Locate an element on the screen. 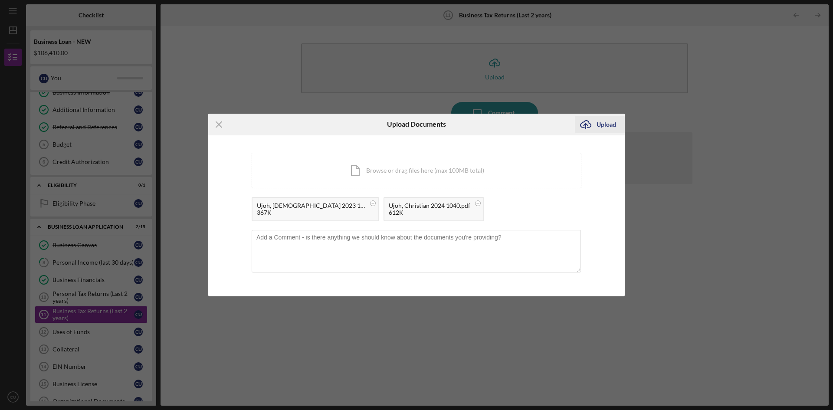 This screenshot has width=833, height=410. h6: Upload Documents is located at coordinates (417, 124).